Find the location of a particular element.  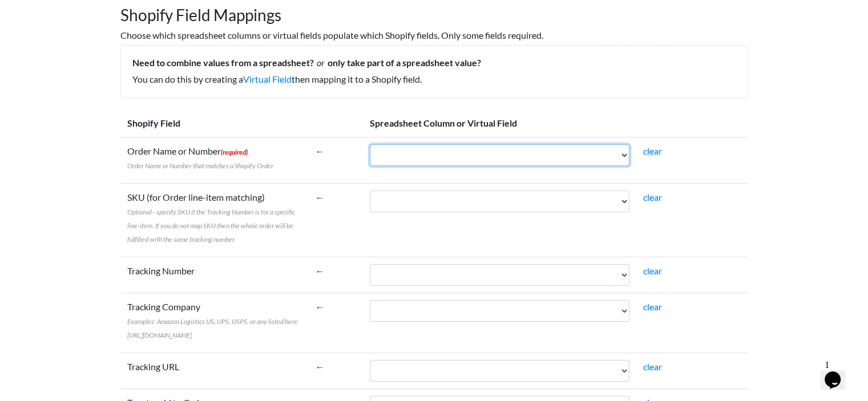

span: (required) is located at coordinates (234, 152).